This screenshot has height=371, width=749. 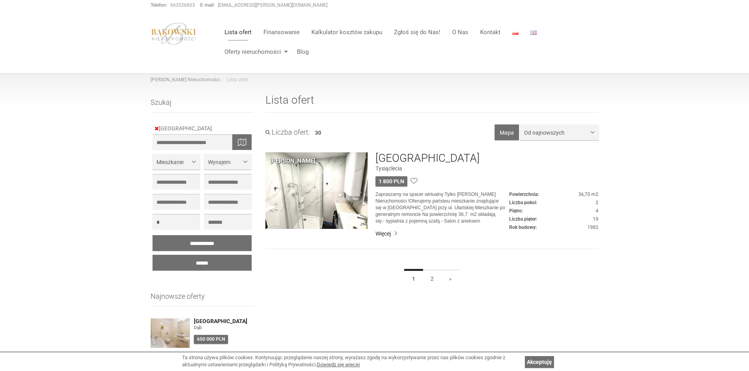 What do you see at coordinates (202, 106) in the screenshot?
I see `h3: Szukaj` at bounding box center [202, 106].